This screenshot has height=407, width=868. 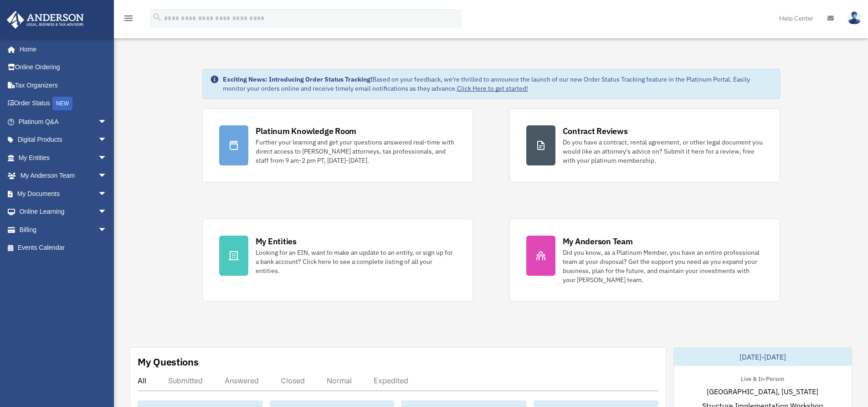 What do you see at coordinates (63, 67) in the screenshot?
I see `a: Online Ordering` at bounding box center [63, 67].